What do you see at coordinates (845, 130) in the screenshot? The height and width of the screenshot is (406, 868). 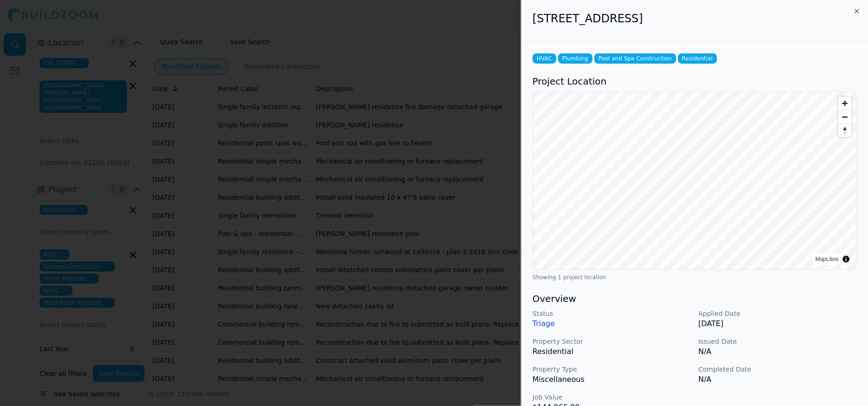 I see `button: Reset bearing to north` at bounding box center [845, 130].